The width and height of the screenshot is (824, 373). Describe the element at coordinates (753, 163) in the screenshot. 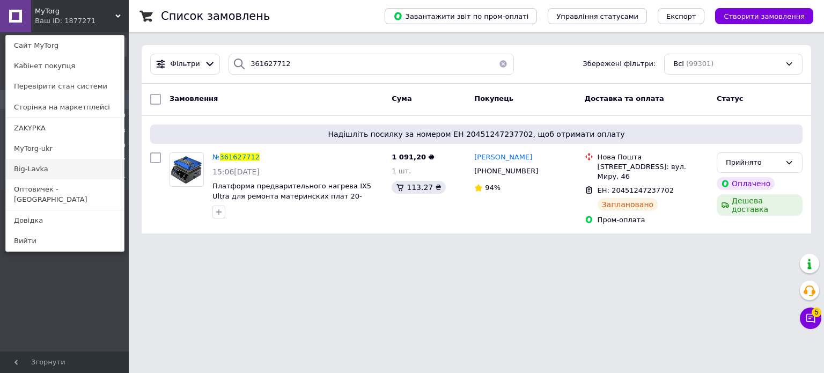

I see `div: Прийнято` at that location.